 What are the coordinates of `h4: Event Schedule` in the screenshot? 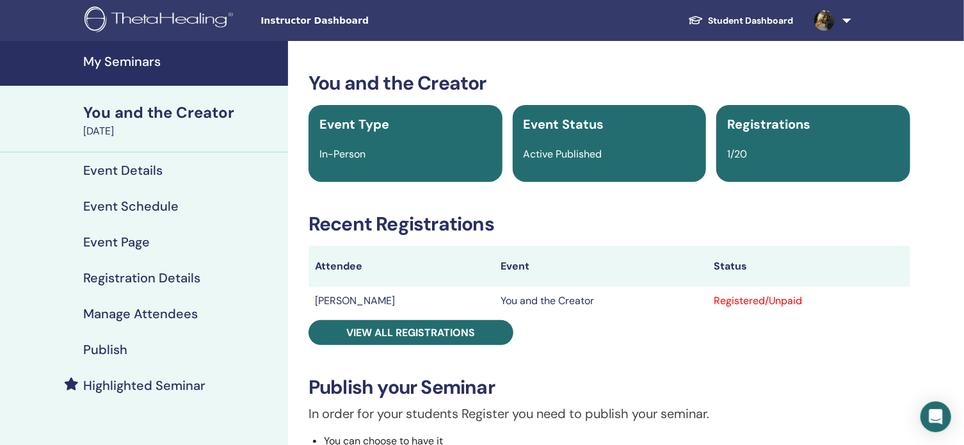 It's located at (131, 206).